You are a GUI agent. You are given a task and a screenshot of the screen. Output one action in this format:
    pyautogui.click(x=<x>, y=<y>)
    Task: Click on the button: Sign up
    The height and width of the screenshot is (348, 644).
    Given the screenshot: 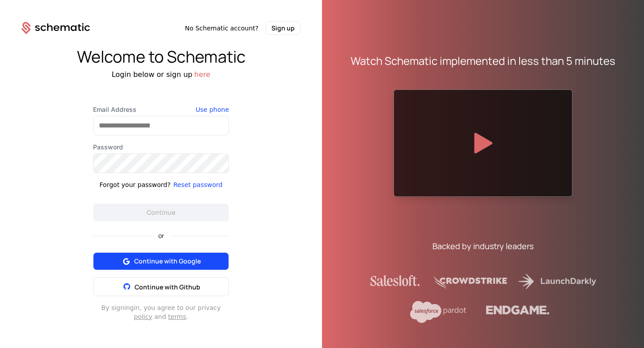 What is the action you would take?
    pyautogui.click(x=283, y=28)
    